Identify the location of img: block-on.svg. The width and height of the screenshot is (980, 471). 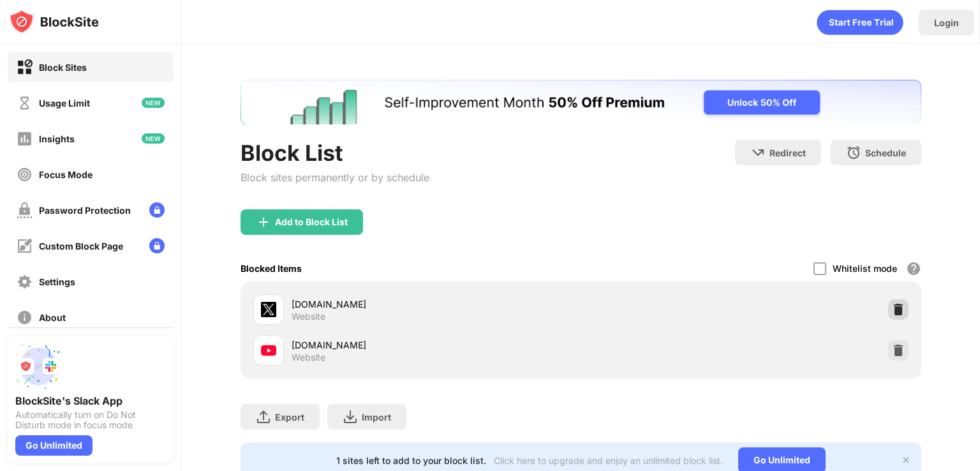
(24, 67).